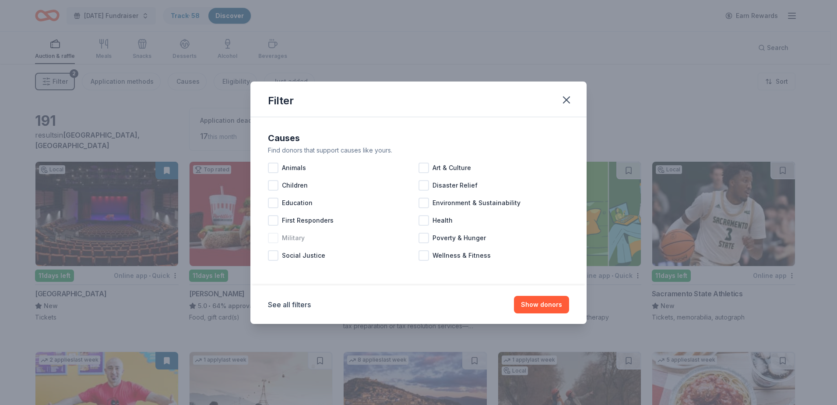  What do you see at coordinates (542, 304) in the screenshot?
I see `button: Show donors` at bounding box center [542, 304].